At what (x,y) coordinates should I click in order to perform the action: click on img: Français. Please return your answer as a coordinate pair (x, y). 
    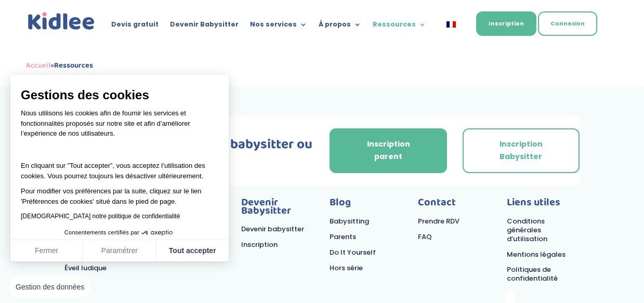
    Looking at the image, I should click on (451, 24).